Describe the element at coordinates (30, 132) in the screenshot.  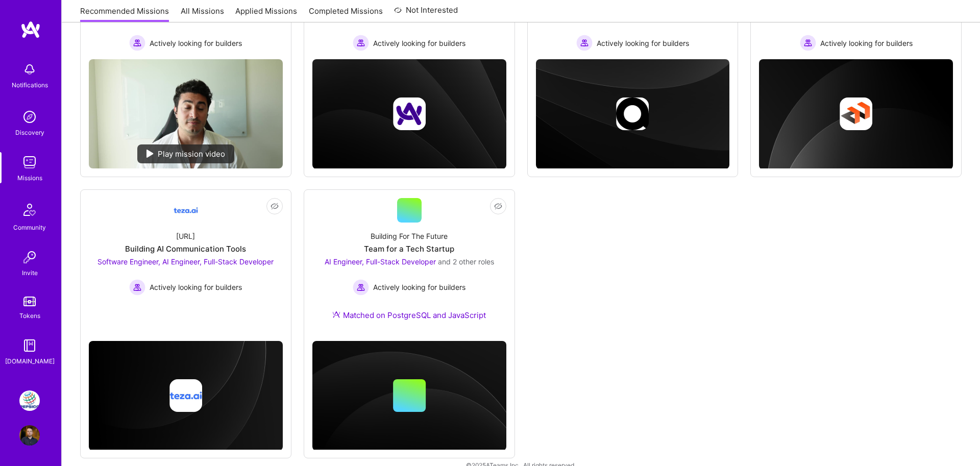
I see `div: Discovery` at that location.